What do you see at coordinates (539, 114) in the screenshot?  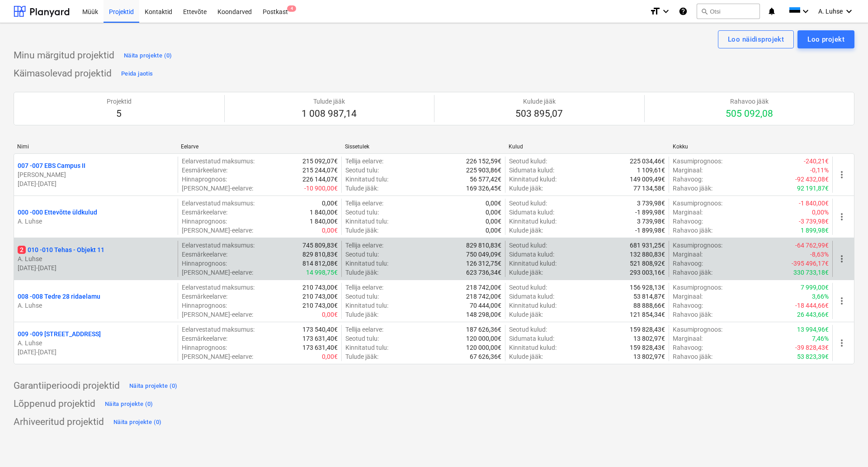 I see `p: 503 895,07` at bounding box center [539, 114].